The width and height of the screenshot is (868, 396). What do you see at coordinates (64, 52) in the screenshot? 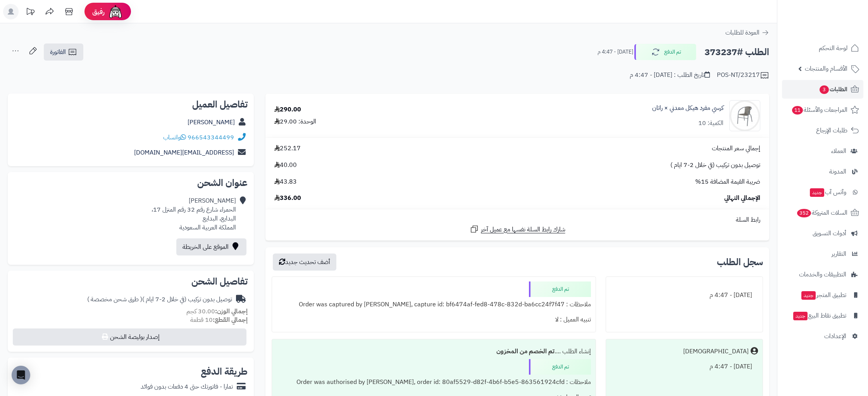
I see `a: الفاتورة` at bounding box center [64, 52].